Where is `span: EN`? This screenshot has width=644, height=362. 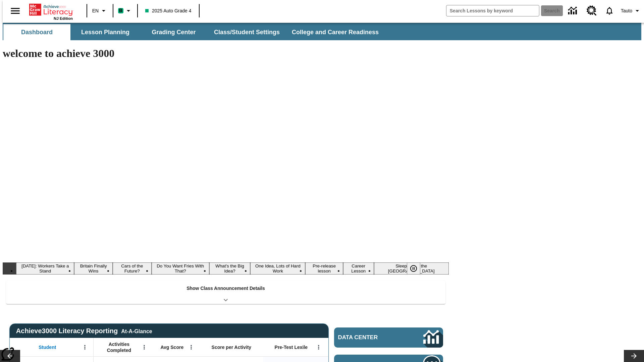
span: EN is located at coordinates (95, 11).